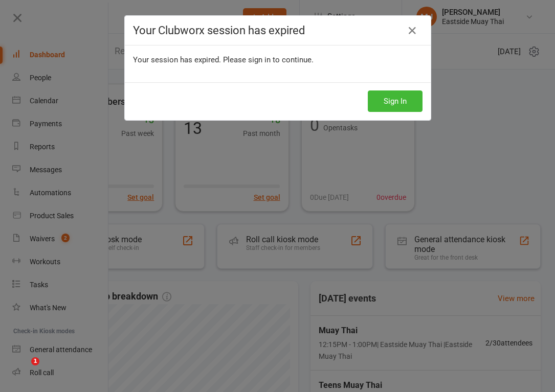  What do you see at coordinates (412, 31) in the screenshot?
I see `a: Close` at bounding box center [412, 31].